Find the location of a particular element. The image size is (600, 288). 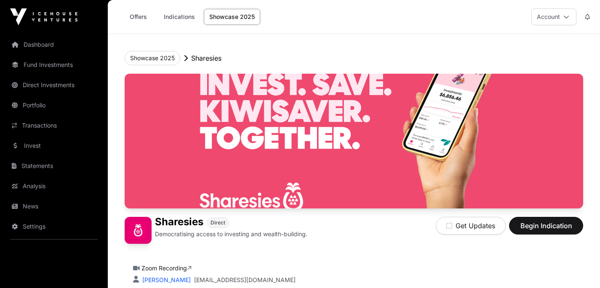

a: Indications is located at coordinates (180, 17).